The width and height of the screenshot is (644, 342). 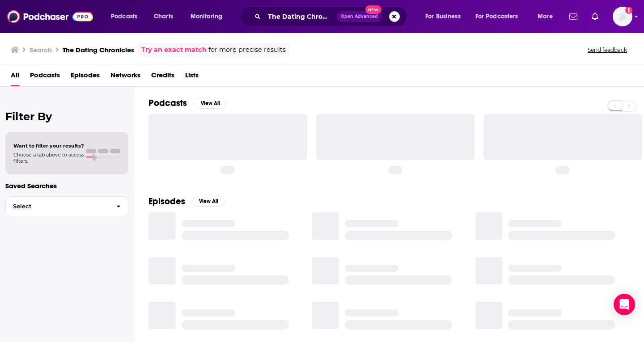 What do you see at coordinates (186, 202) in the screenshot?
I see `a: EpisodesView All` at bounding box center [186, 202].